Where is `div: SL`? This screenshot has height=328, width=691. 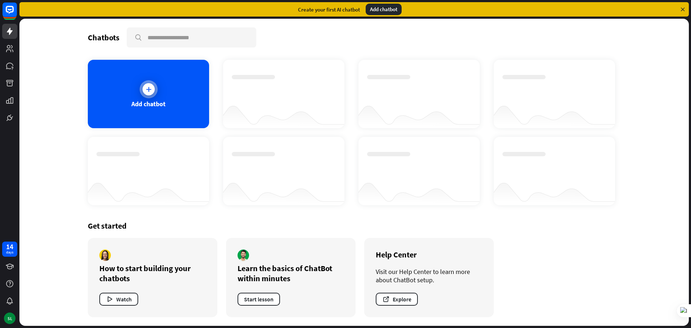 div: SL is located at coordinates (10, 318).